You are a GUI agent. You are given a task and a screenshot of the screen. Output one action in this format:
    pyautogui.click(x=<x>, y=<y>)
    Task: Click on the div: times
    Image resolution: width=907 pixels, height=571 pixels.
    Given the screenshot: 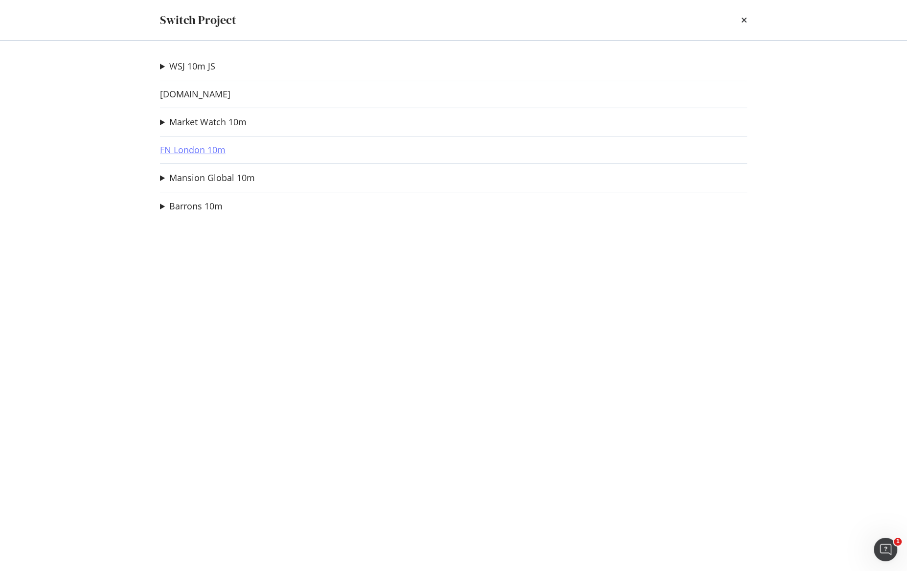 What is the action you would take?
    pyautogui.click(x=744, y=20)
    